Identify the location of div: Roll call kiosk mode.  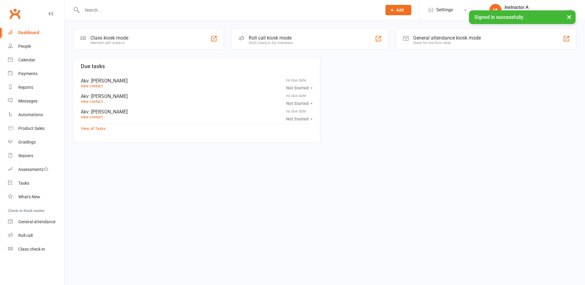
(271, 38).